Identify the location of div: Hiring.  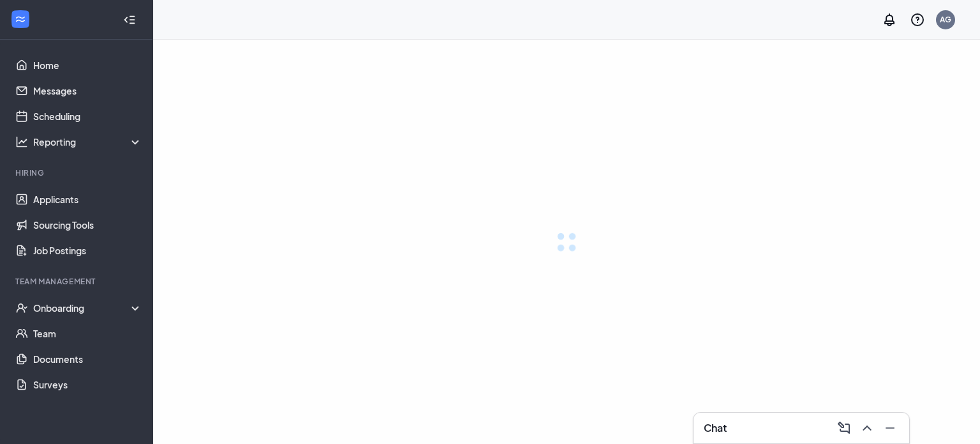
(77, 172).